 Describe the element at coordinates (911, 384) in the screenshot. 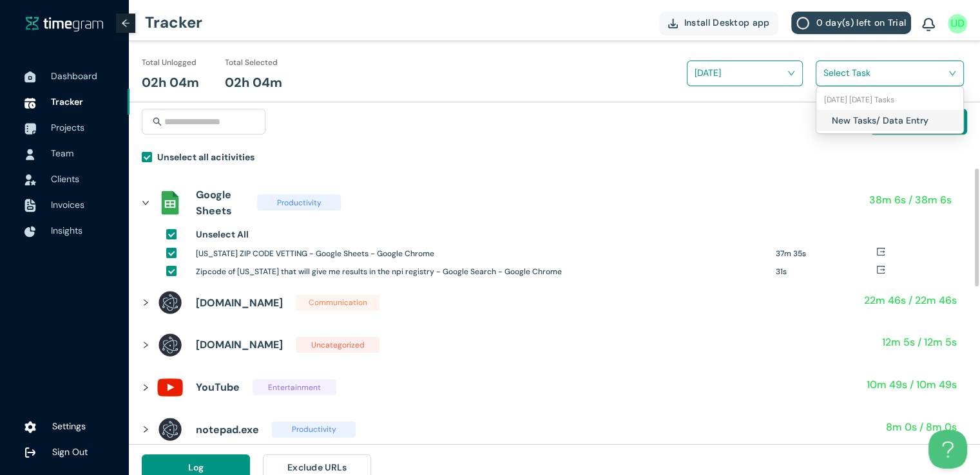

I see `h1: 10m 49s / 10m 49s` at that location.